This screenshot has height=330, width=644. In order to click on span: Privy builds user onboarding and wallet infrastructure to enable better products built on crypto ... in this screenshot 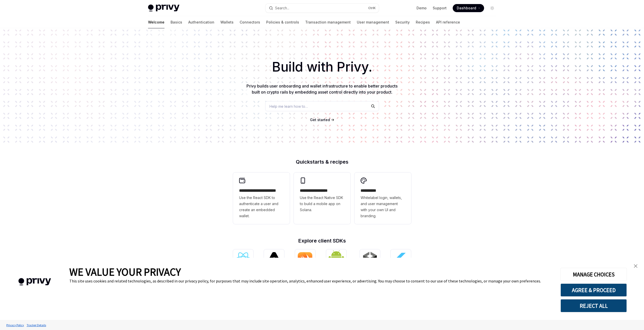, I will do `click(322, 89)`.